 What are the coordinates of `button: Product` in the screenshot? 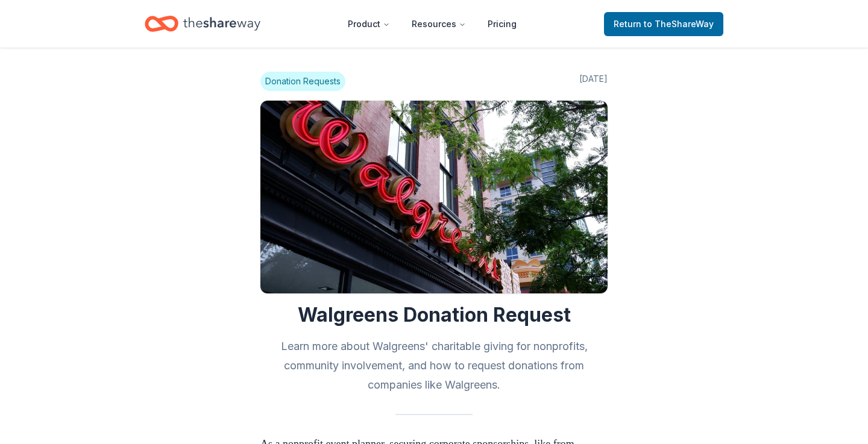 It's located at (369, 24).